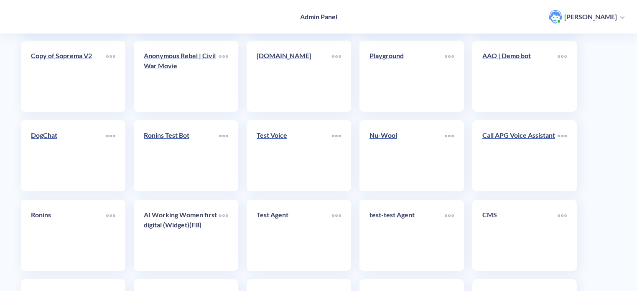 This screenshot has height=291, width=637. What do you see at coordinates (69, 76) in the screenshot?
I see `a: Copy of Soprema V2` at bounding box center [69, 76].